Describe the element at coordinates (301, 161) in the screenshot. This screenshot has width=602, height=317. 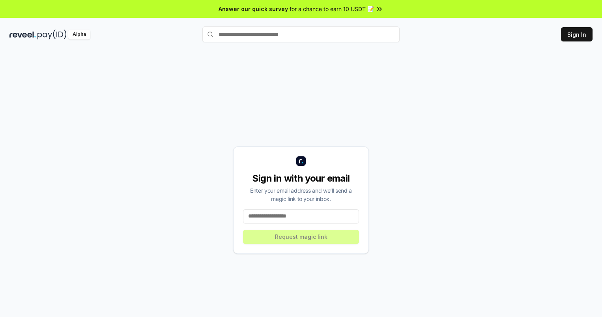
I see `img: logo_small` at that location.